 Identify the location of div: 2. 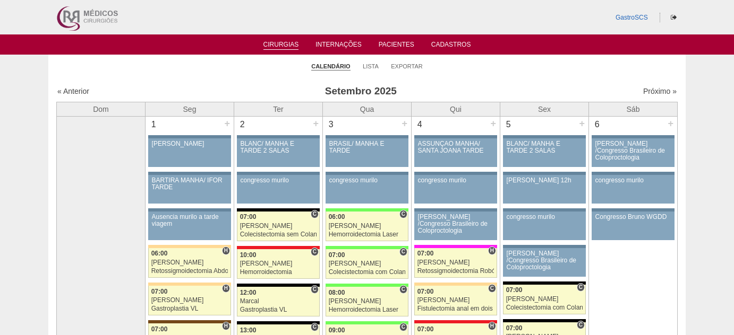
(242, 125).